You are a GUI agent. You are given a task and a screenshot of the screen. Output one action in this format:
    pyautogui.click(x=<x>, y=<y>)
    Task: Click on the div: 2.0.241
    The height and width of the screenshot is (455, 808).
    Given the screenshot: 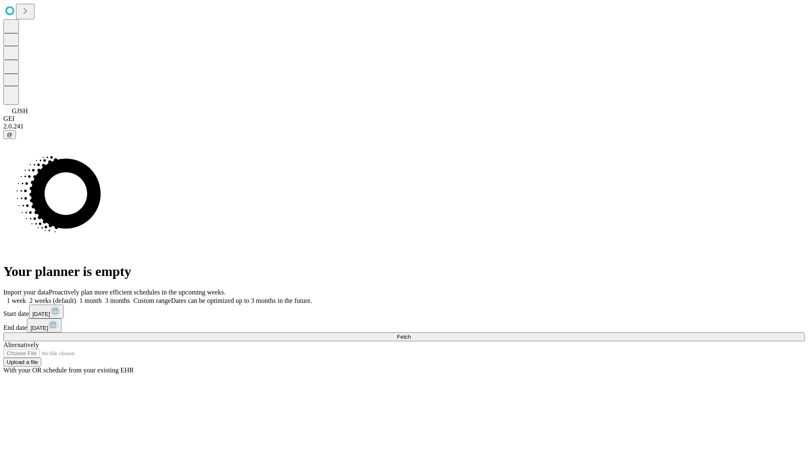 What is the action you would take?
    pyautogui.click(x=404, y=126)
    